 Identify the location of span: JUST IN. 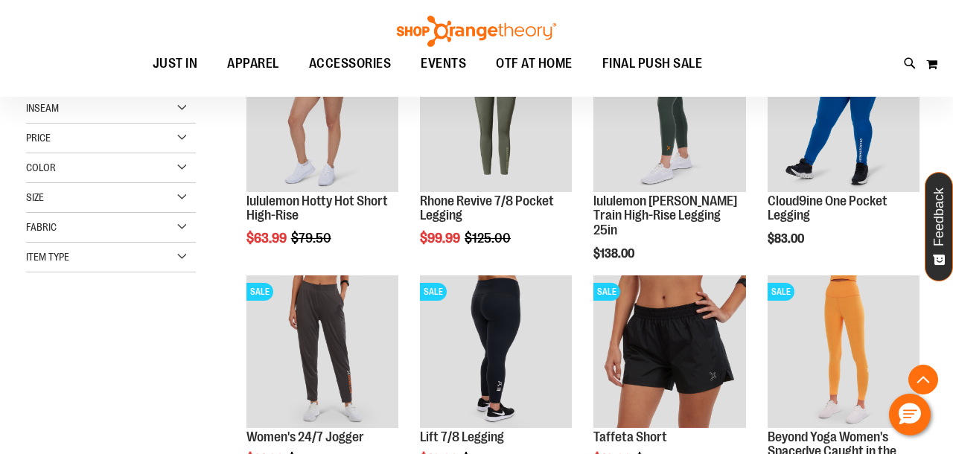
(175, 63).